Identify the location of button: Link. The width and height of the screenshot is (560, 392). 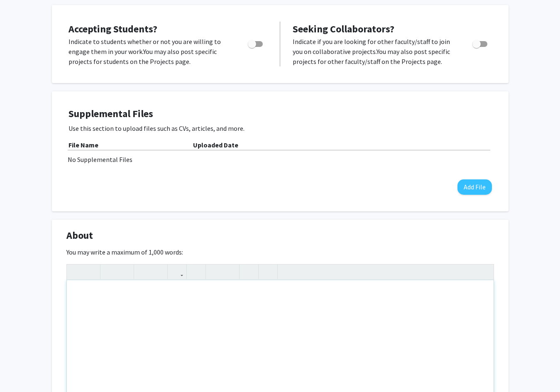
(177, 271).